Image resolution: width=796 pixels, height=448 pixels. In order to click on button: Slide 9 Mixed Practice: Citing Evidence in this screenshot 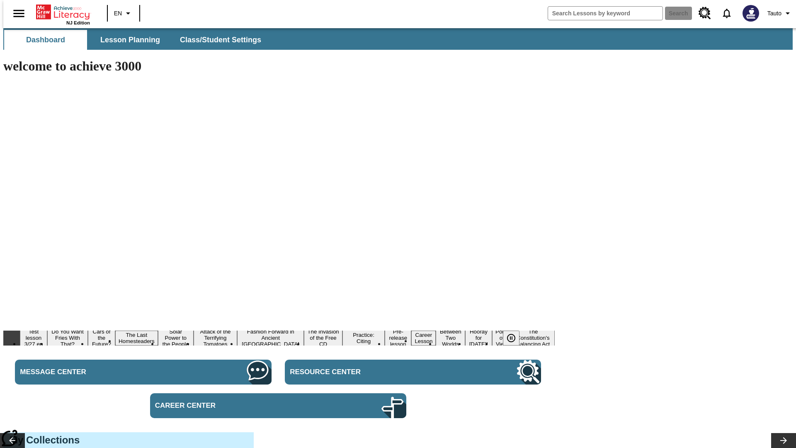, I will do `click(363, 338)`.